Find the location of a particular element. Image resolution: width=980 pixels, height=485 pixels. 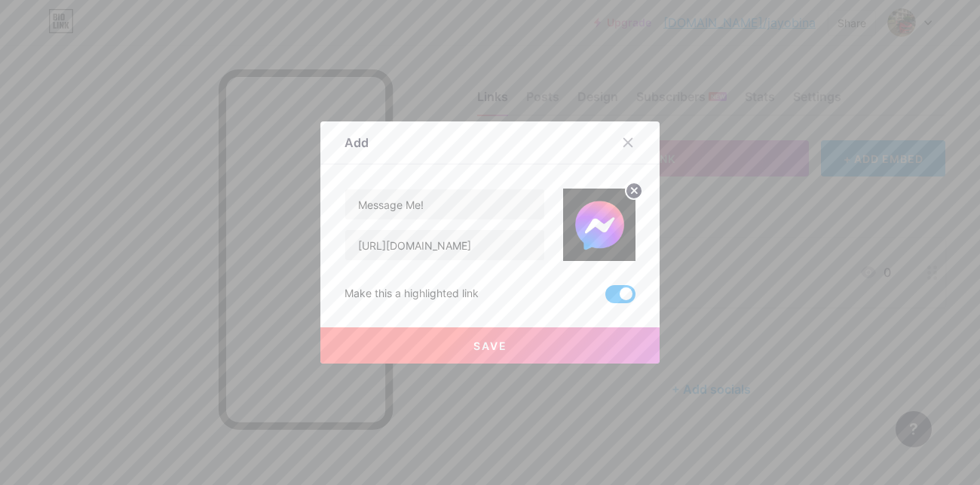

input: URL is located at coordinates (445, 244).